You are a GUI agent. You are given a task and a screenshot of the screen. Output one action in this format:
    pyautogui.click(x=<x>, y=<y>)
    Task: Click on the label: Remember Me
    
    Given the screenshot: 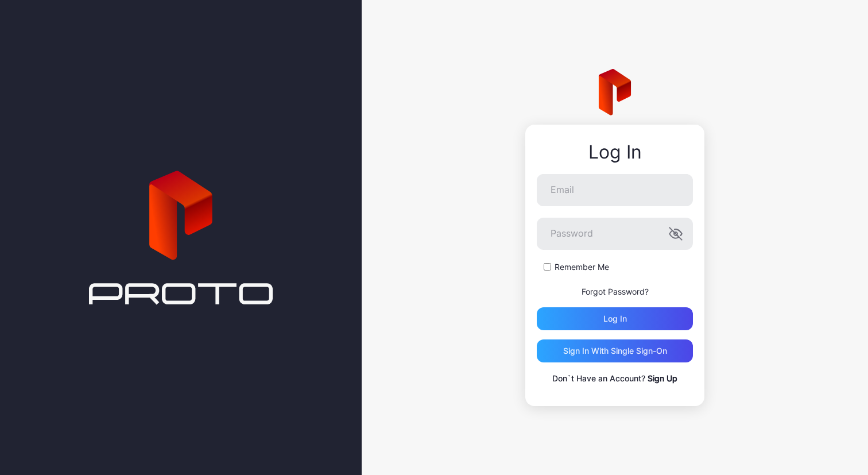 What is the action you would take?
    pyautogui.click(x=582, y=267)
    